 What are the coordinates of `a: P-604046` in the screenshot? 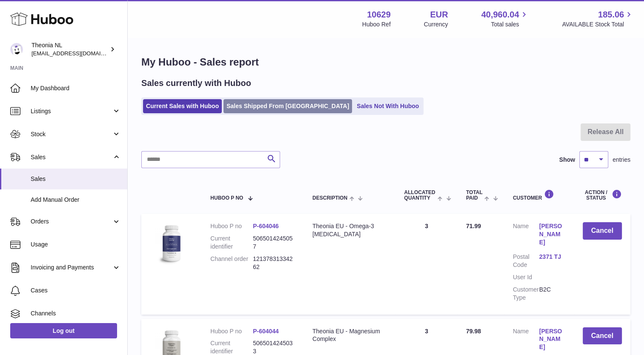 It's located at (266, 226).